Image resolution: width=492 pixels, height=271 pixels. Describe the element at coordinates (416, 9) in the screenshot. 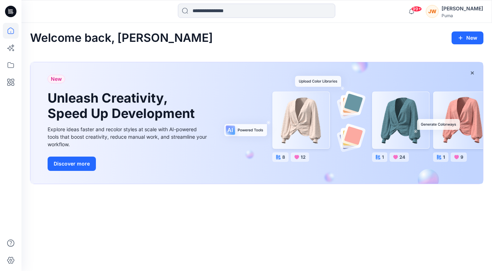

I see `span: 99+` at that location.